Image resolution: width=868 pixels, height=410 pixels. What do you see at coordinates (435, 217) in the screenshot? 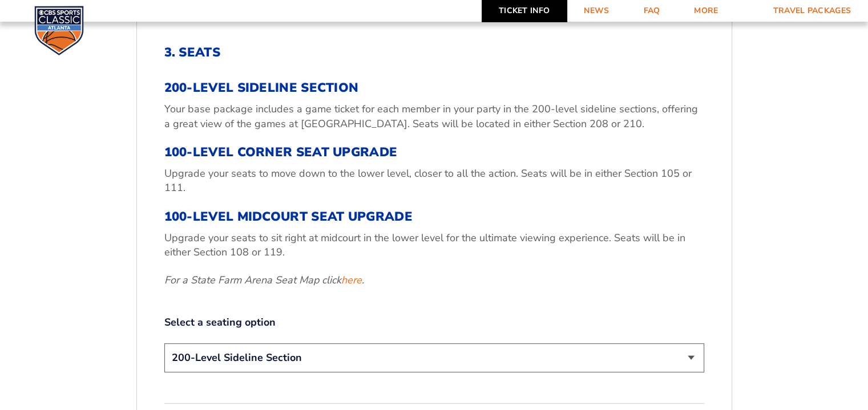
I see `h3: 100-Level Midcourt Seat Upgrade` at bounding box center [435, 217].